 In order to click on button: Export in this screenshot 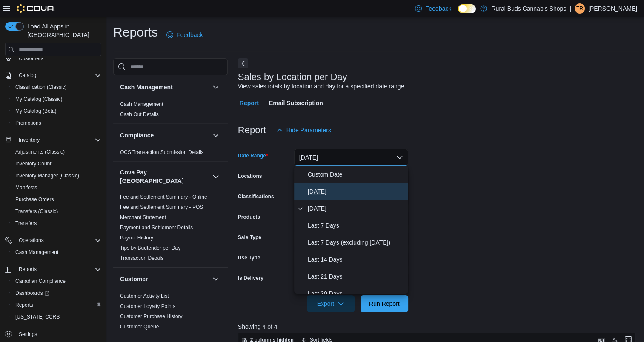, I will do `click(331, 304)`.